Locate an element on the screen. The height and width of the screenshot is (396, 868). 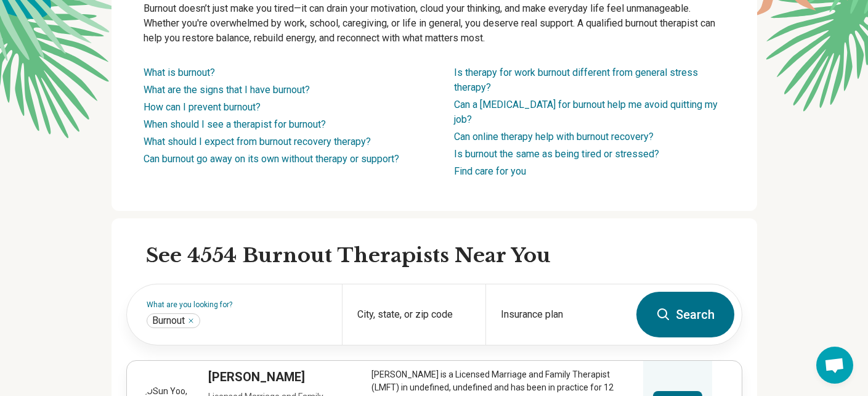
a: What should I expect from burnout recovery therapy? is located at coordinates (257, 141).